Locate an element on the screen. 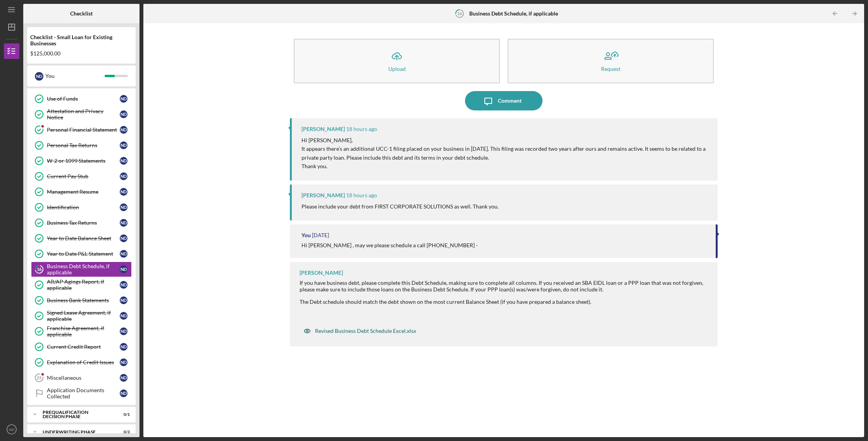 The width and height of the screenshot is (868, 441). div: Signed Lease Agreement, if applicable is located at coordinates (84, 316).